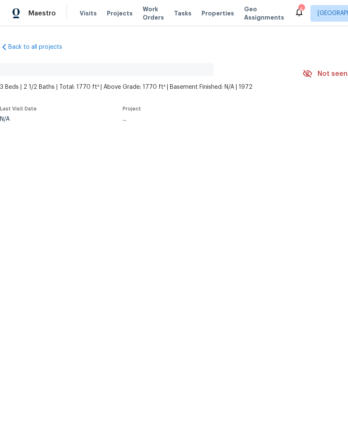 This screenshot has height=448, width=348. I want to click on span: Visits, so click(88, 13).